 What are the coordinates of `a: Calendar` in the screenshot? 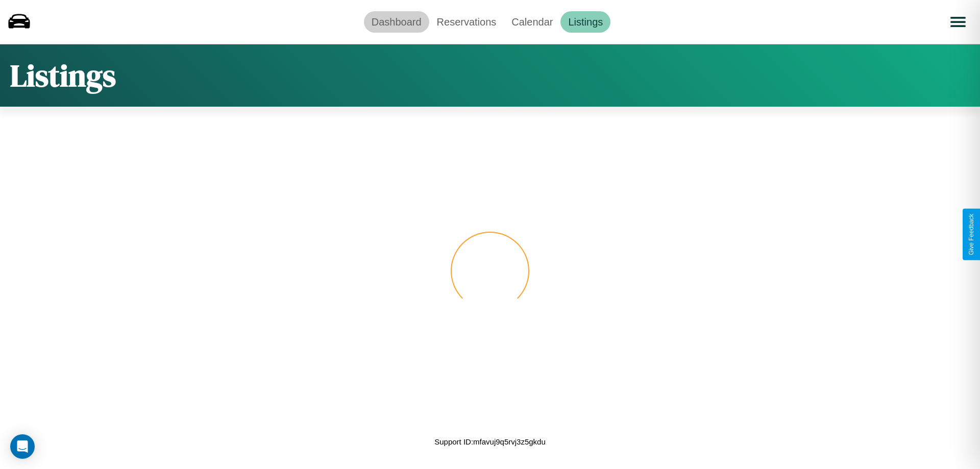 It's located at (532, 22).